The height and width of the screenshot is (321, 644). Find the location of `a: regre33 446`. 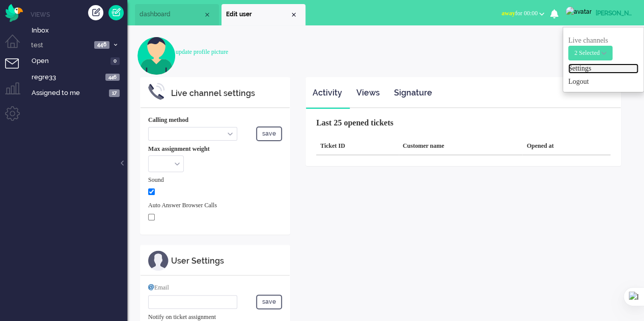

a: regre33 446 is located at coordinates (78, 77).